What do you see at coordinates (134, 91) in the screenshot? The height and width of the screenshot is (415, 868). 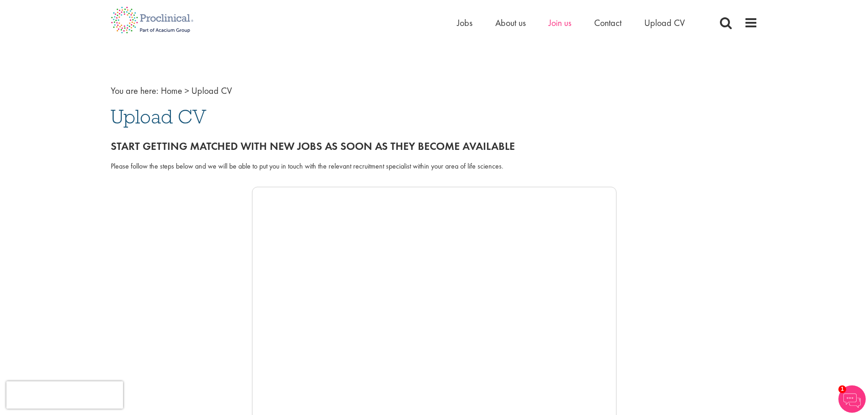 I see `span: You are here:` at bounding box center [134, 91].